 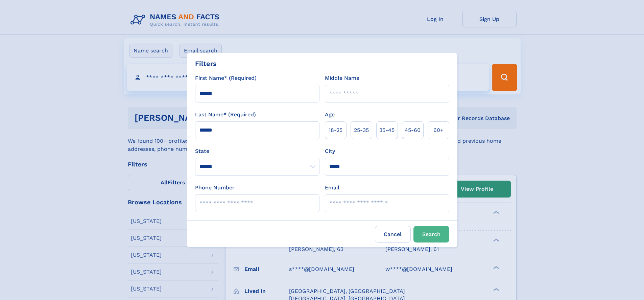 What do you see at coordinates (206, 63) in the screenshot?
I see `div: Filters` at bounding box center [206, 63].